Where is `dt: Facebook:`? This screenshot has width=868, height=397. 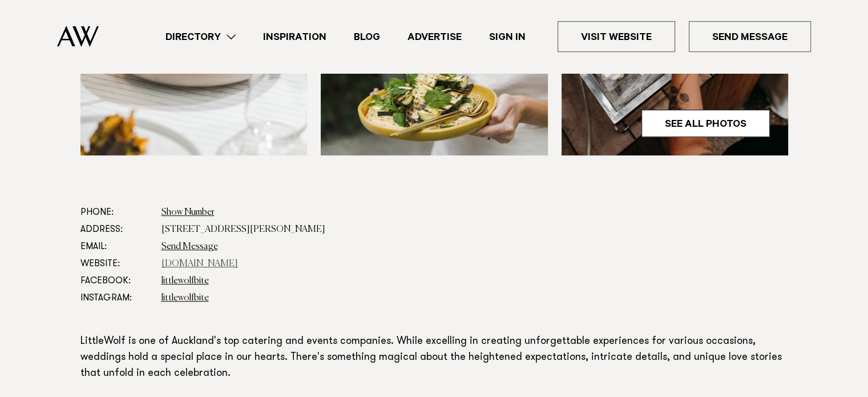 dt: Facebook: is located at coordinates (117, 281).